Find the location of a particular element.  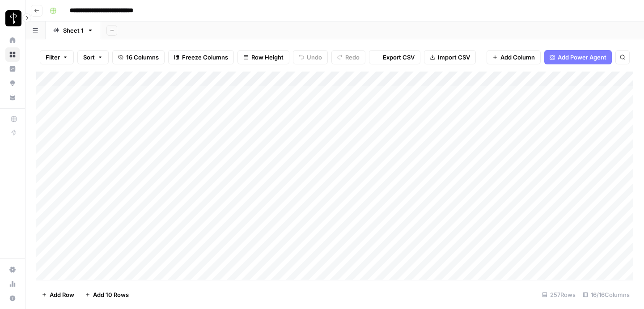

button: Add Power Agent is located at coordinates (578, 58).